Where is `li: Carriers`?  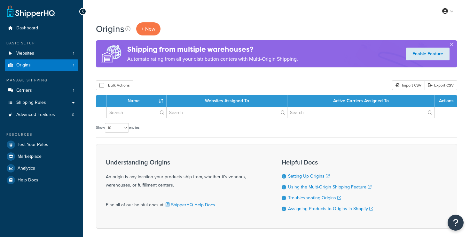
li: Carriers is located at coordinates (42, 90).